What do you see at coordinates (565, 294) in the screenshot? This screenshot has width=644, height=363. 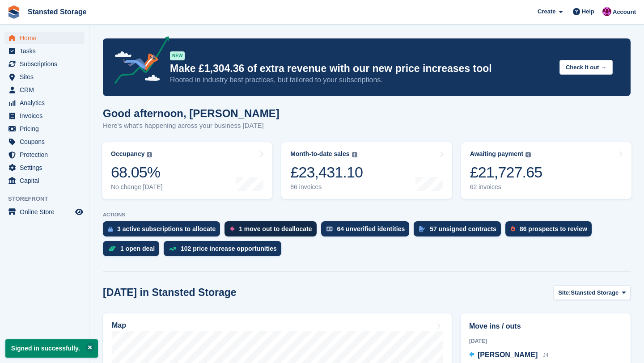 I see `span: Site:` at bounding box center [565, 294].